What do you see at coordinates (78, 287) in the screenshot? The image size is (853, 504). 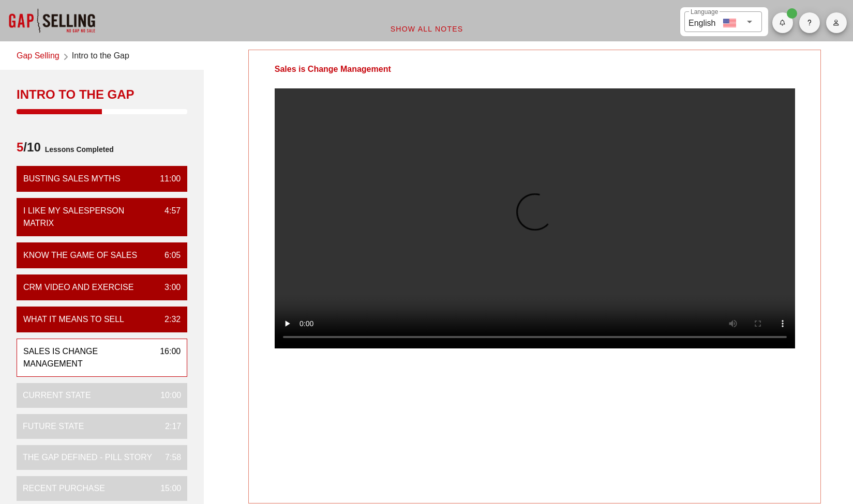 I see `div: CRM VIDEO and EXERCISE` at bounding box center [78, 287].